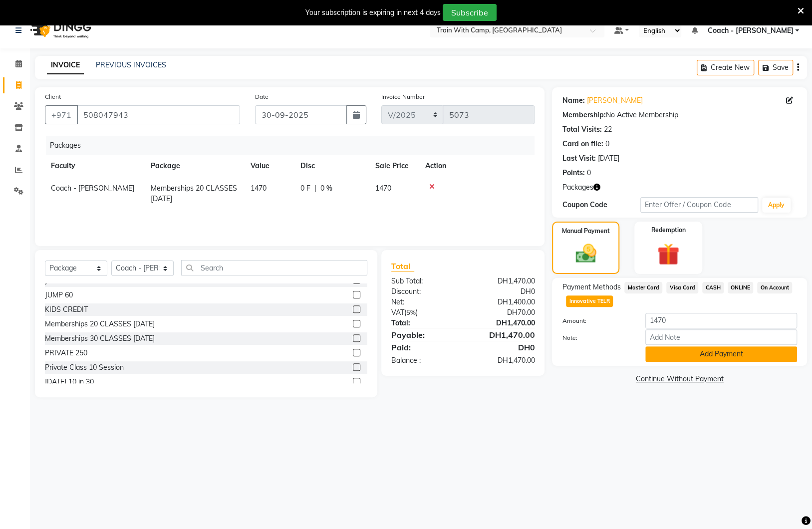 The width and height of the screenshot is (812, 529). Describe the element at coordinates (586, 231) in the screenshot. I see `label: Manual Payment` at that location.